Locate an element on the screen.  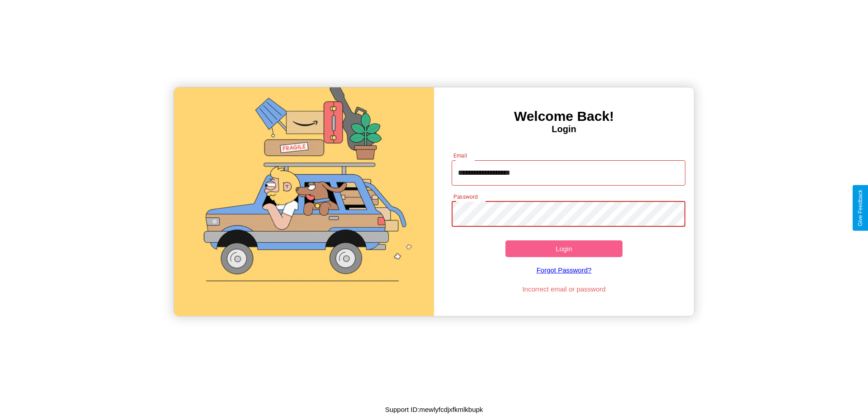
p: Incorrect email or password is located at coordinates (564, 289).